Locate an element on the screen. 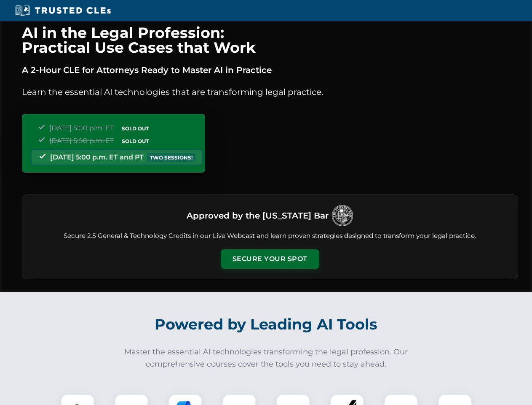 Image resolution: width=532 pixels, height=405 pixels. img: Trusted CLEs is located at coordinates (63, 11).